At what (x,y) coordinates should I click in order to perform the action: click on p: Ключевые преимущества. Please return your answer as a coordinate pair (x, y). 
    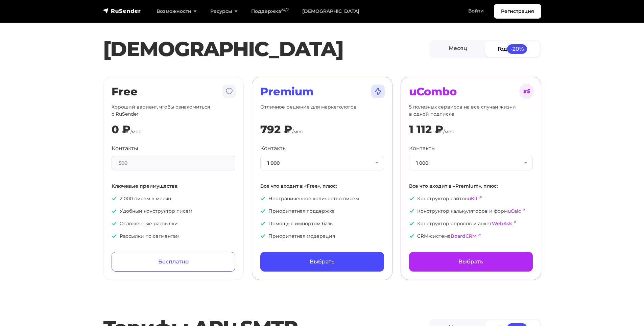
    Looking at the image, I should click on (173, 186).